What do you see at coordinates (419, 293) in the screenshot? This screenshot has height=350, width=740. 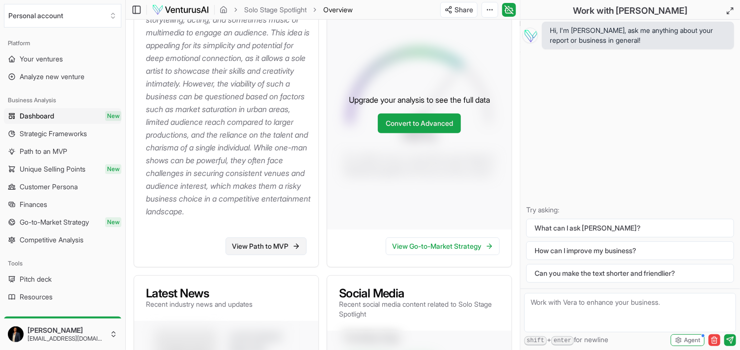 I see `h3: Social Media` at bounding box center [419, 293].